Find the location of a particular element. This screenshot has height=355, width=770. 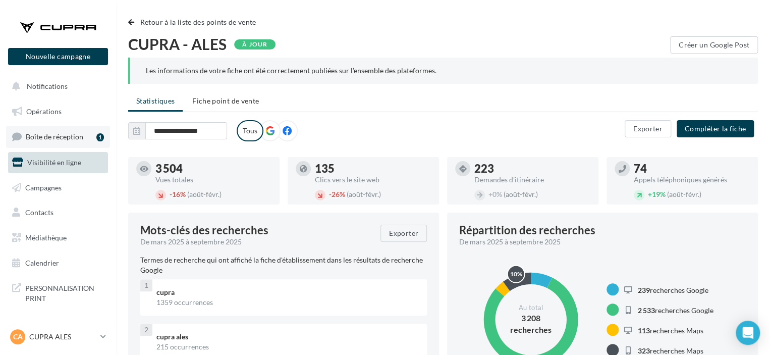

button: Compléter la fiche is located at coordinates (715, 129).